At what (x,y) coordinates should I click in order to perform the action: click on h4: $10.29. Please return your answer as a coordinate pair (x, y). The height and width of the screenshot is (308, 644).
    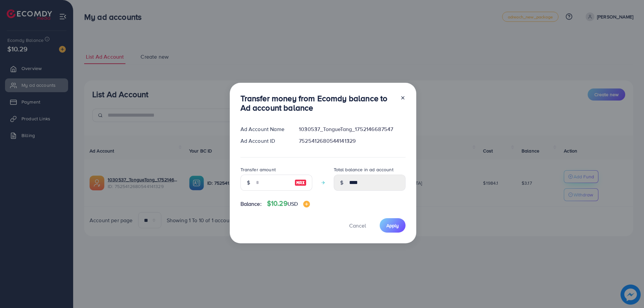
    Looking at the image, I should click on (289, 204).